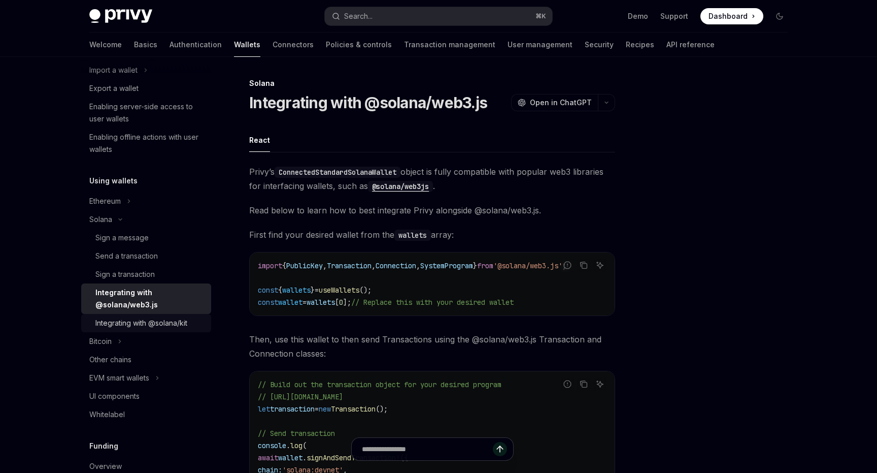  Describe the element at coordinates (341, 302) in the screenshot. I see `span: 0` at that location.